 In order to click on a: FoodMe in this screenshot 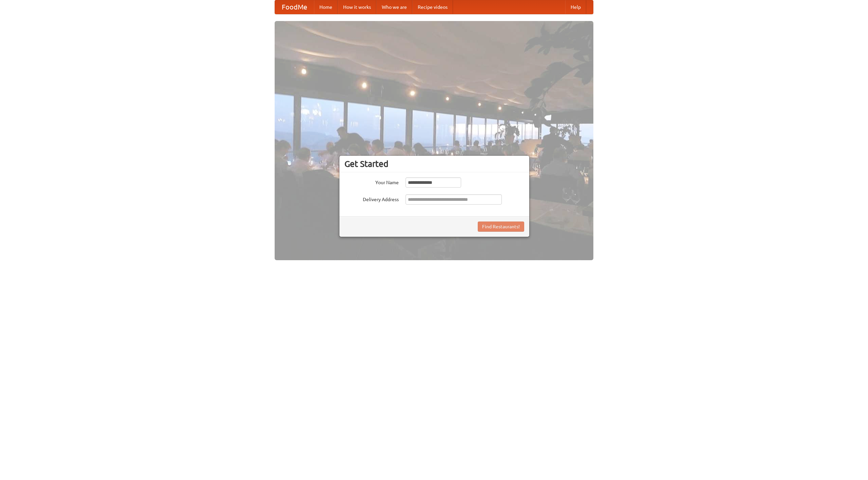, I will do `click(294, 7)`.